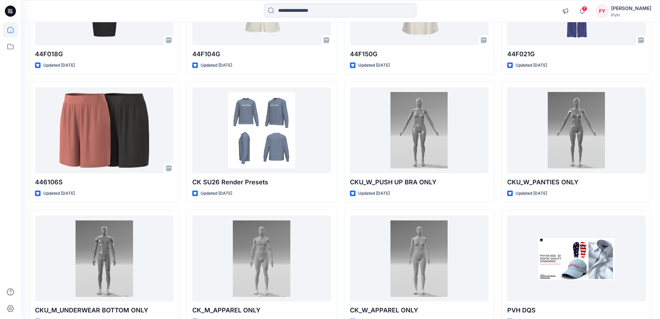 The height and width of the screenshot is (319, 660). What do you see at coordinates (603, 11) in the screenshot?
I see `div: FY` at bounding box center [603, 11].